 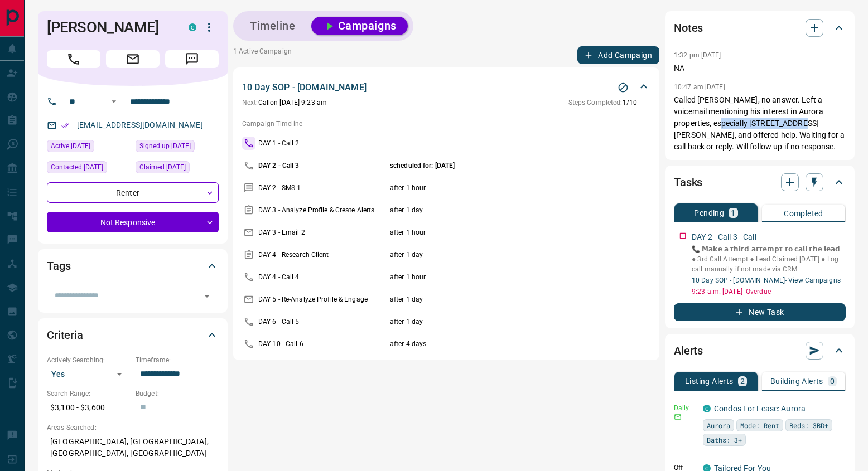 What do you see at coordinates (177, 148) in the screenshot?
I see `div: Sat Jul 05 2025` at bounding box center [177, 148].